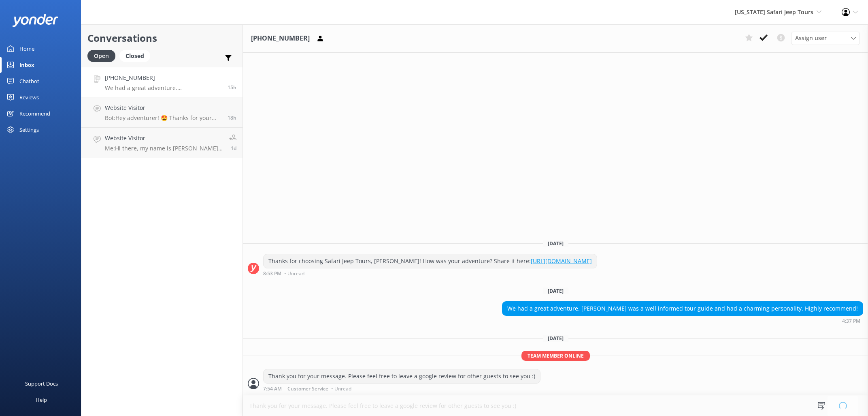 This screenshot has width=868, height=416. Describe the element at coordinates (555, 406) in the screenshot. I see `textarea: Thank you for your message. Please feel free to leave a google review for other guests to see you :)` at that location.